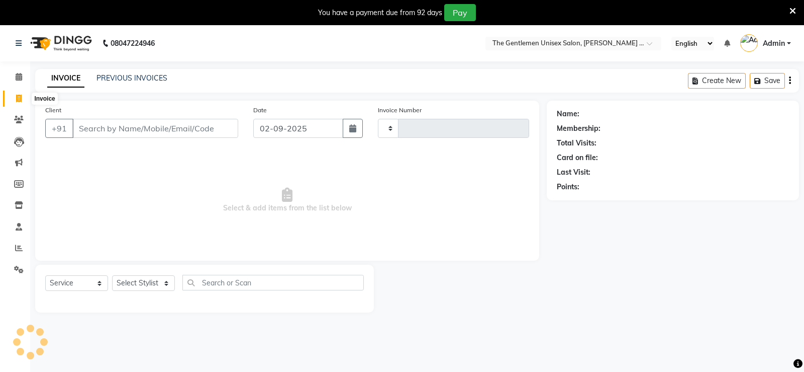  What do you see at coordinates (287, 200) in the screenshot?
I see `span: Select & add items from the list below` at bounding box center [287, 200].